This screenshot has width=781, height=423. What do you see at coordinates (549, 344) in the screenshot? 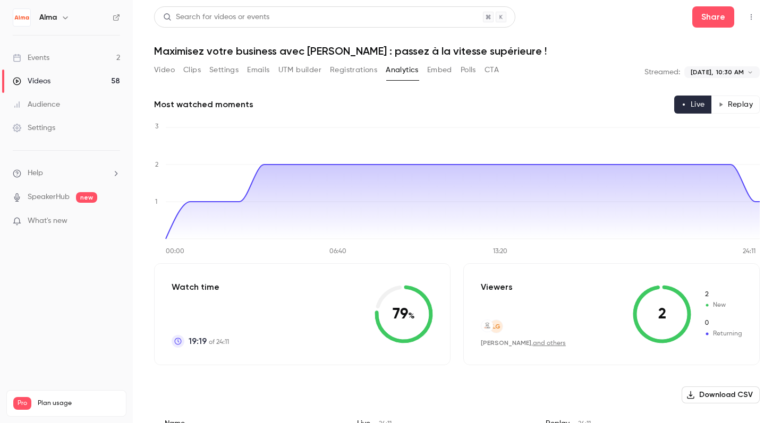
I see `a: and others` at bounding box center [549, 344].